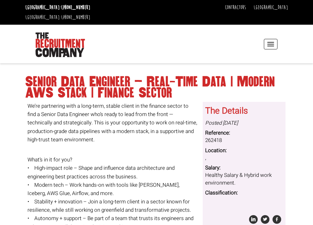 This screenshot has height=225, width=313. What do you see at coordinates (113, 123) in the screenshot?
I see `p: We’re partnering with a long-term, stable client in the finance sector to find a Senior Data Engi...` at bounding box center [113, 123].